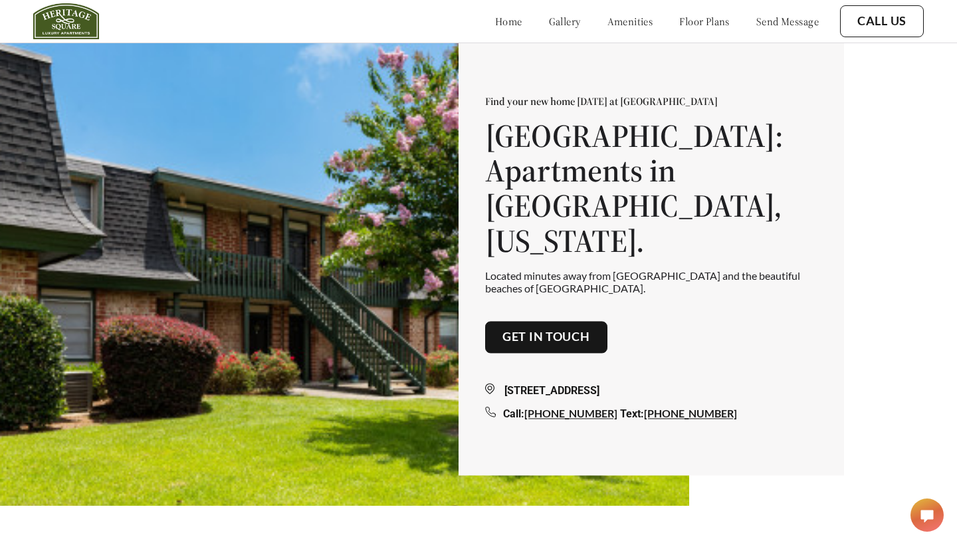 This screenshot has width=957, height=545. What do you see at coordinates (509, 21) in the screenshot?
I see `a: home` at bounding box center [509, 21].